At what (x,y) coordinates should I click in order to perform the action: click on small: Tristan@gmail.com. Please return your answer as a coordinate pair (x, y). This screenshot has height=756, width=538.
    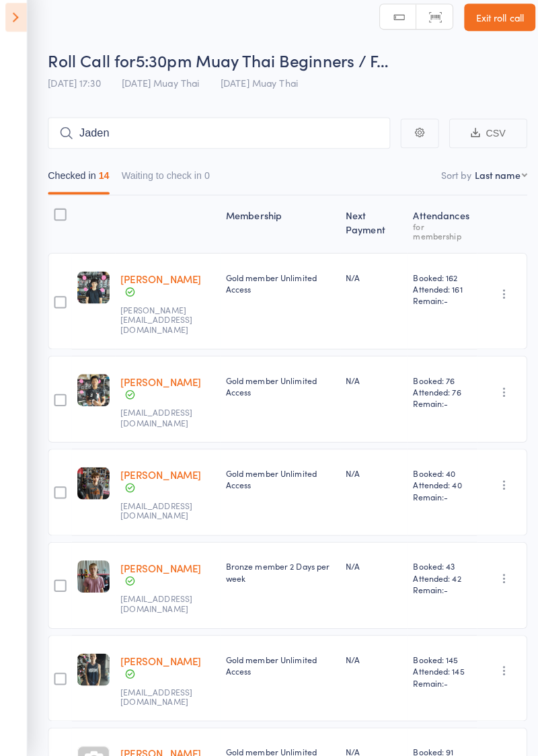
    Looking at the image, I should click on (162, 697).